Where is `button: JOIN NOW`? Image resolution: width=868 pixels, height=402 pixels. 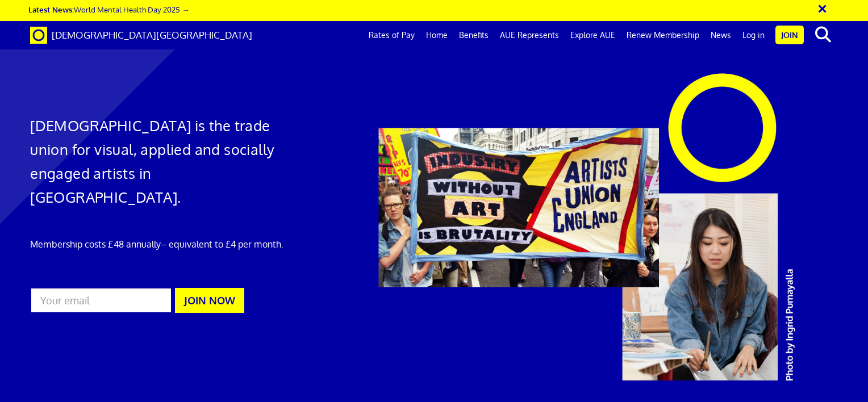
button: JOIN NOW is located at coordinates (210, 300).